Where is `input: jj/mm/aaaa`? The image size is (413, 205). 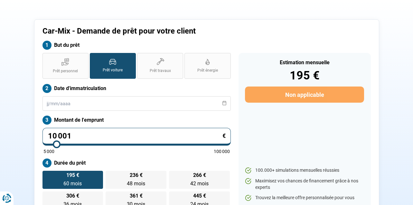 input: jj/mm/aaaa is located at coordinates (137, 103).